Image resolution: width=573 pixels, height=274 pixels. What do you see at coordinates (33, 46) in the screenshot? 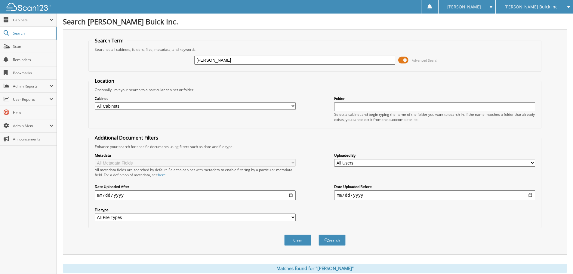
I see `span: Scan` at bounding box center [33, 46].